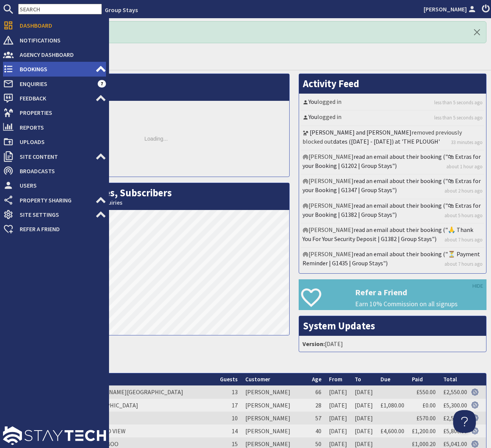 This screenshot has width=491, height=448. I want to click on a: Property Sharing, so click(55, 200).